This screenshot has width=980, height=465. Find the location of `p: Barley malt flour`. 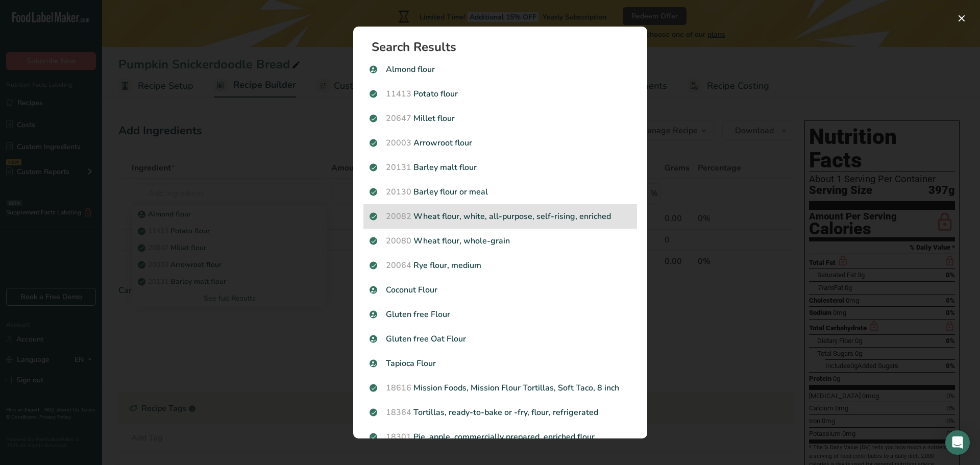

p: Barley malt flour is located at coordinates (500, 167).